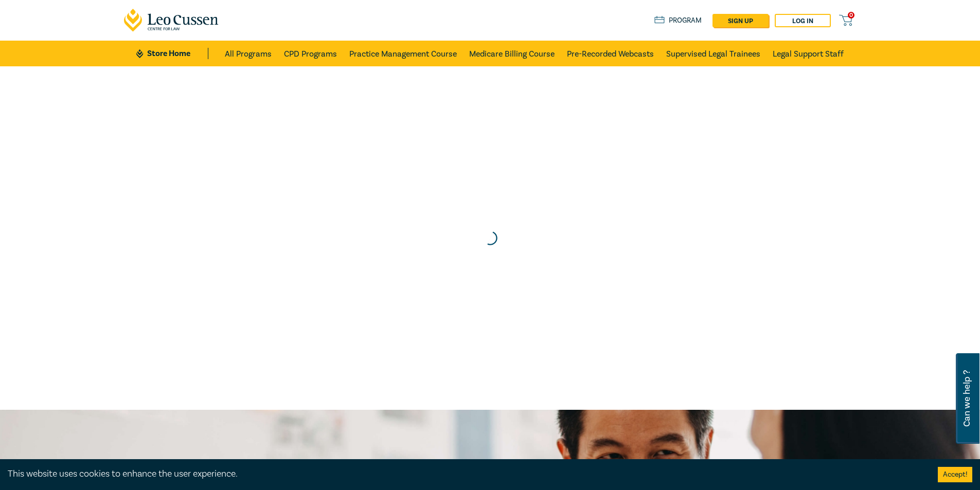 This screenshot has height=490, width=980. Describe the element at coordinates (802, 21) in the screenshot. I see `a: Log in` at that location.